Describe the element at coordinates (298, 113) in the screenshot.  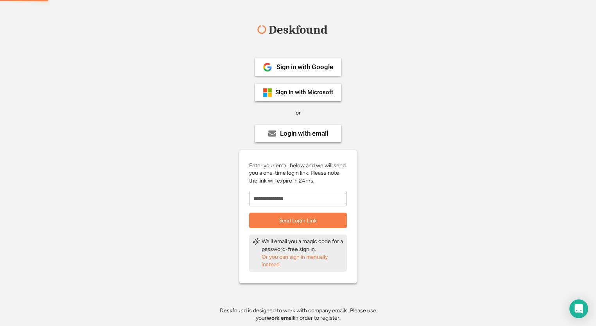
I see `div: or` at that location.